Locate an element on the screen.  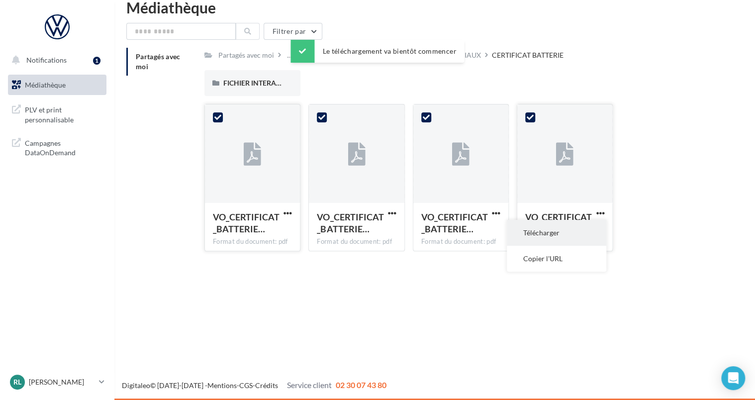
div: Open Intercom Messenger is located at coordinates (733, 378).